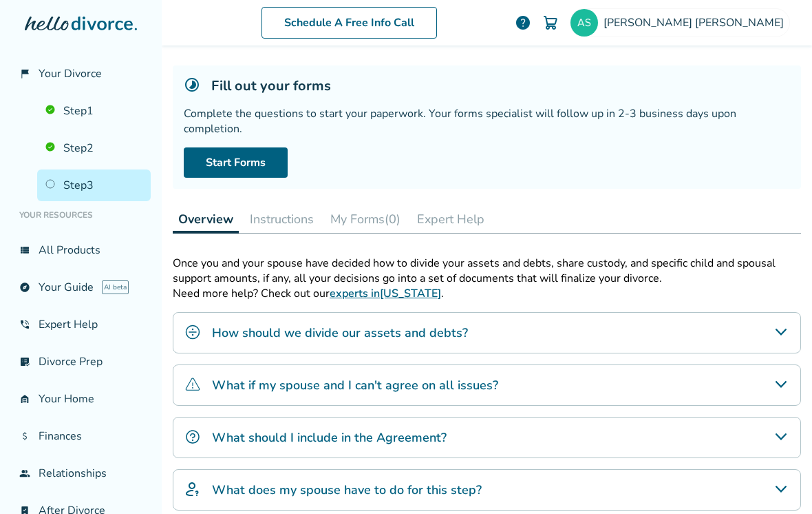  Describe the element at coordinates (340, 333) in the screenshot. I see `h4: How should we divide our assets and debts?` at that location.